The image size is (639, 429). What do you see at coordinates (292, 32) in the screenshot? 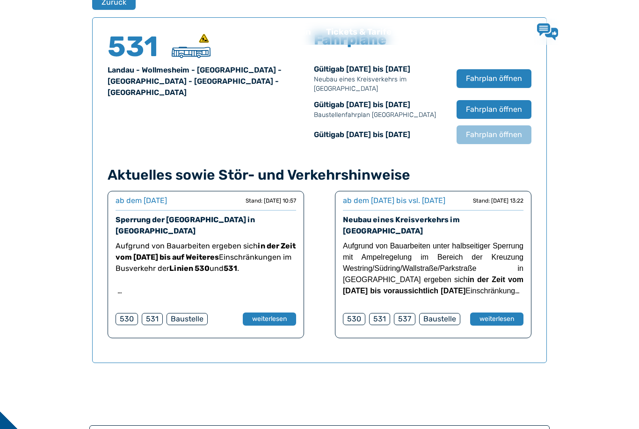
I see `a: Fahrplan` at bounding box center [292, 32].